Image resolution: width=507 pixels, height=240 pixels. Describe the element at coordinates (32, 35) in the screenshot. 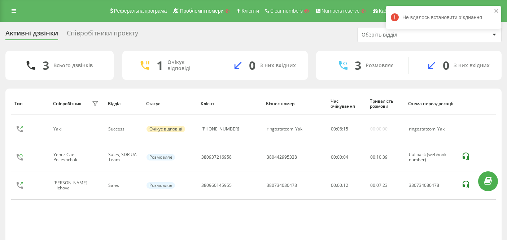

I see `div: Активні дзвінки` at that location.